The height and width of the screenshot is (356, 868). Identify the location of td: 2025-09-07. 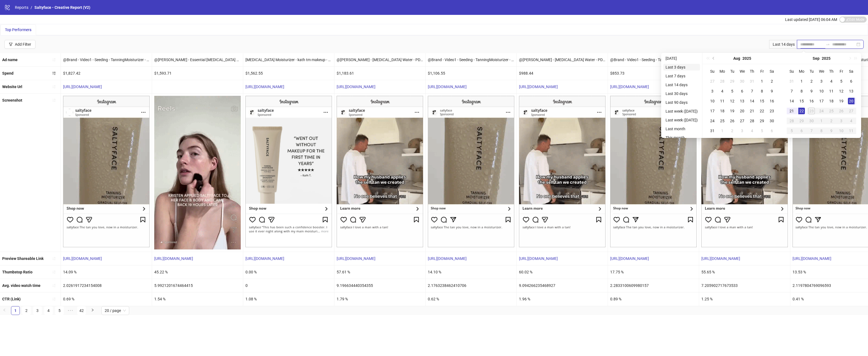
(791, 91).